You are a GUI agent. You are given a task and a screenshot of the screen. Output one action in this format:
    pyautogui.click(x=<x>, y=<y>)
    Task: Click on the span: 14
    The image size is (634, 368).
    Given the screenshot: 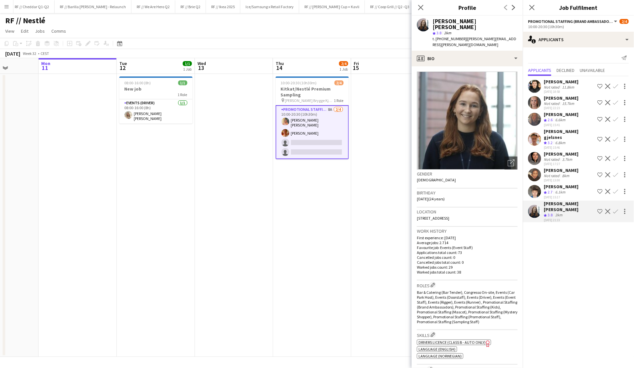 What is the action you would take?
    pyautogui.click(x=279, y=68)
    